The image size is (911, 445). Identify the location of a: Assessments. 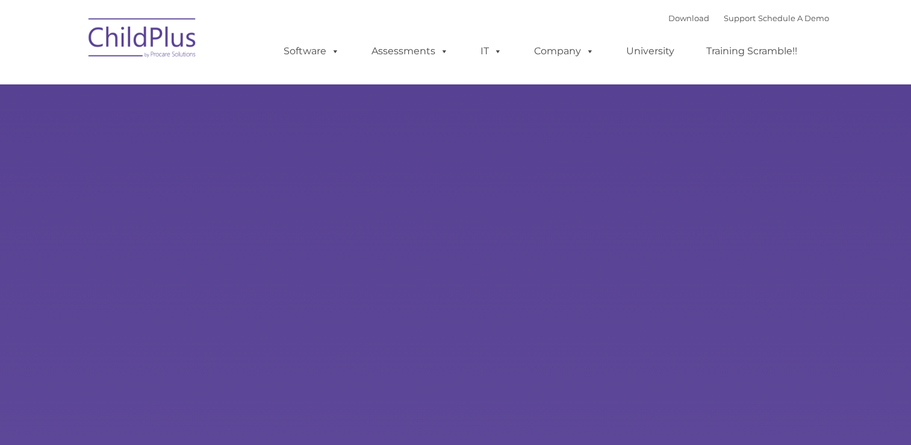
(410, 51).